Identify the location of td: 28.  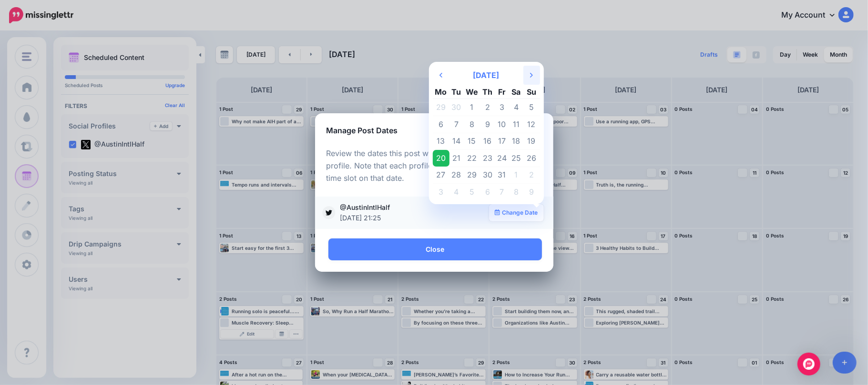
(456, 175).